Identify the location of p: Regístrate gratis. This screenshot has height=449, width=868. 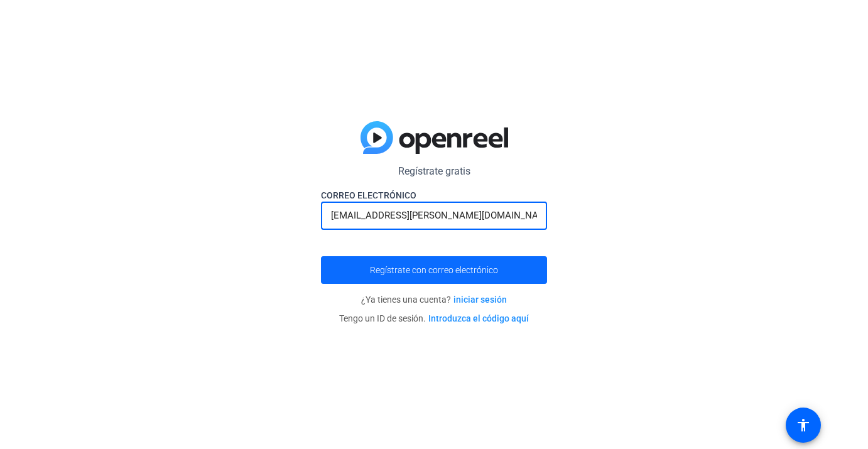
(434, 171).